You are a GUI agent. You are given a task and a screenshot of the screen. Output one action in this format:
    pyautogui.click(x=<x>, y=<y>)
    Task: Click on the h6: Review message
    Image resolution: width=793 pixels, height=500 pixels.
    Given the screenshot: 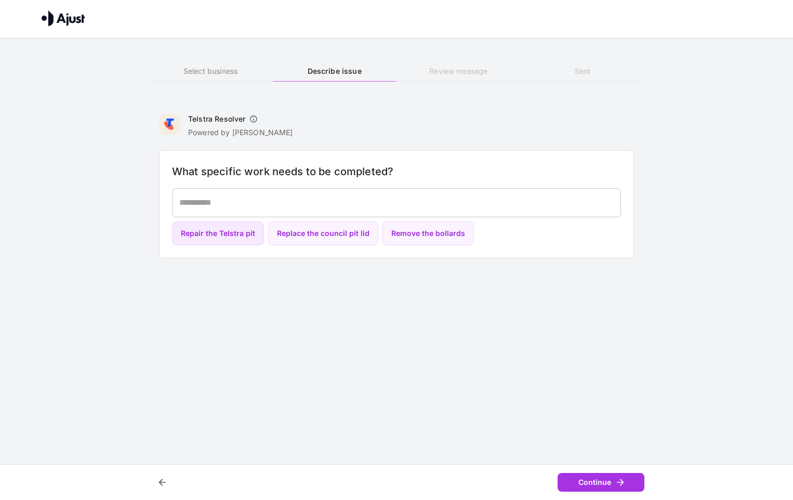 What is the action you would take?
    pyautogui.click(x=459, y=71)
    